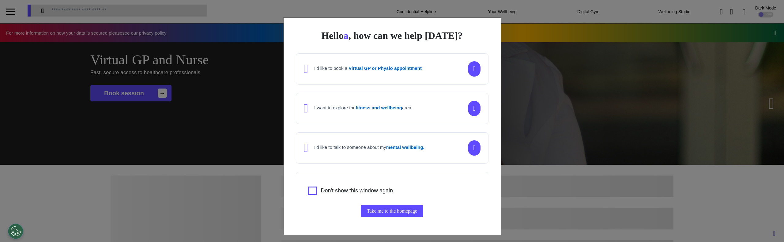  Describe the element at coordinates (405, 147) in the screenshot. I see `strong: mental wellbeing.` at that location.